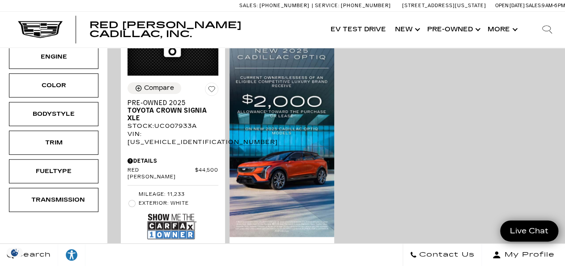 The height and width of the screenshot is (266, 565). Describe the element at coordinates (15, 252) in the screenshot. I see `img: Opt-Out Icon` at that location.